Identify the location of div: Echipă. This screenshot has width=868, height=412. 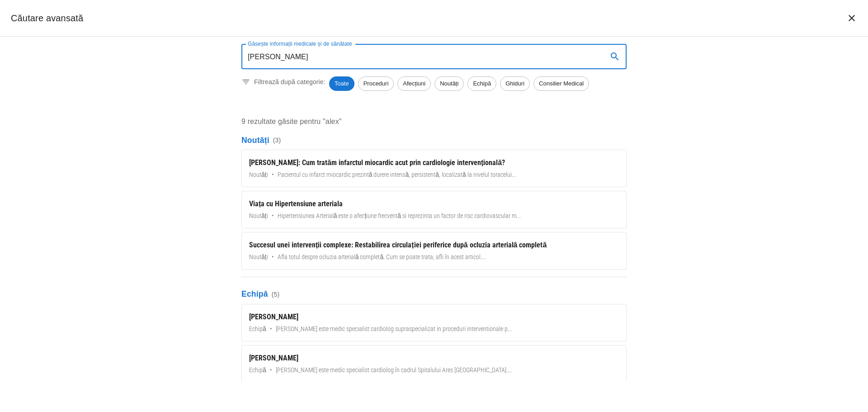
(482, 84).